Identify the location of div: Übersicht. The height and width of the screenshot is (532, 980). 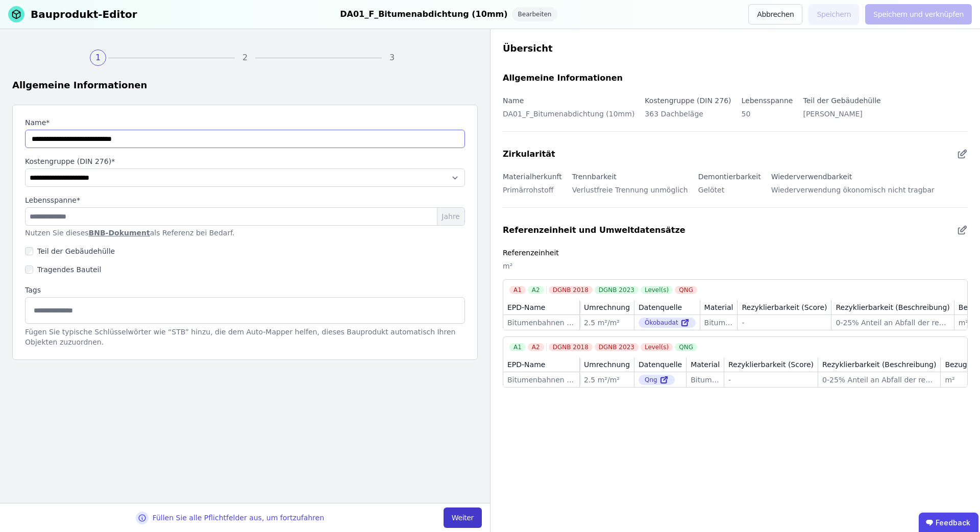
(735, 48).